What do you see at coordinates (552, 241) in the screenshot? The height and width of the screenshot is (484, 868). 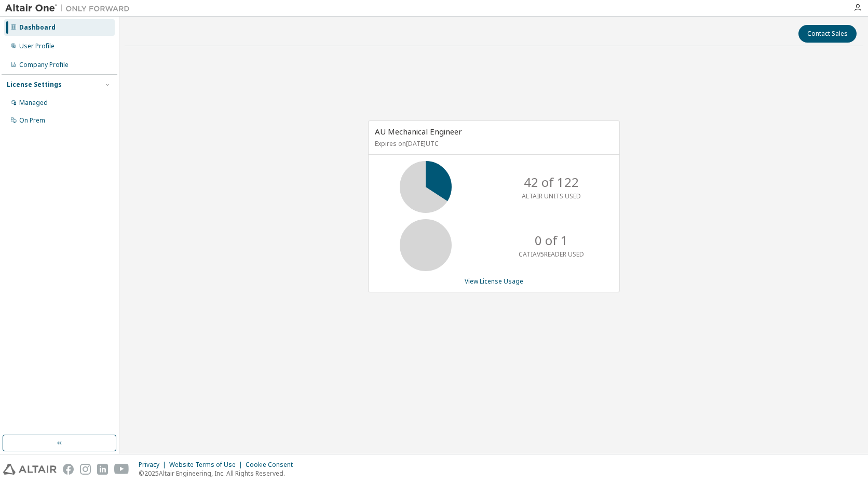 I see `p: 0 of 1` at bounding box center [552, 241].